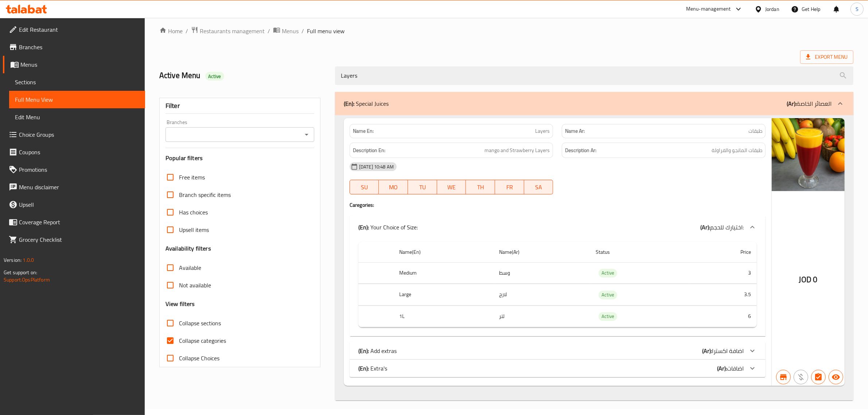 This screenshot has width=868, height=415. What do you see at coordinates (79, 187) in the screenshot?
I see `span: Menu disclaimer` at bounding box center [79, 187].